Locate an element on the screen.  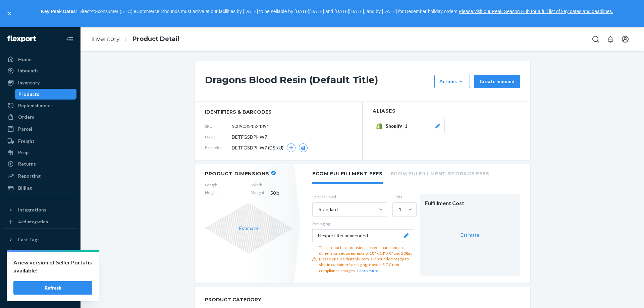
a: Settings is located at coordinates (40, 264).